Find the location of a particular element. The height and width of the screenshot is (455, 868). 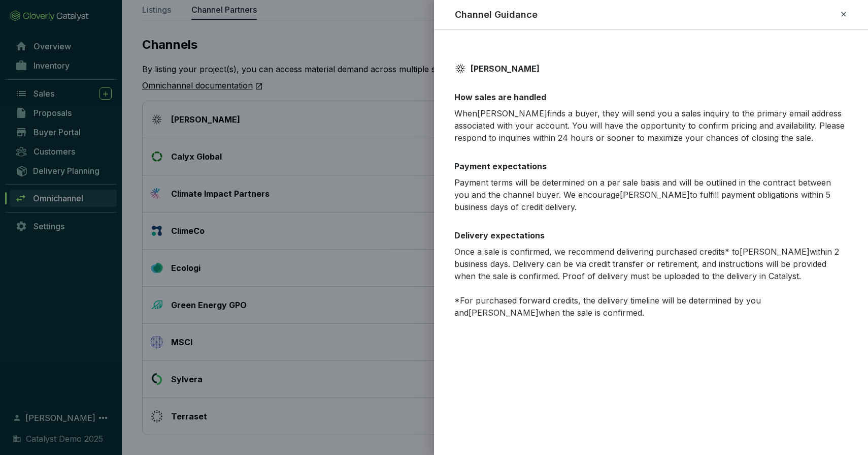

h2: Channel Guidance is located at coordinates (496, 14).